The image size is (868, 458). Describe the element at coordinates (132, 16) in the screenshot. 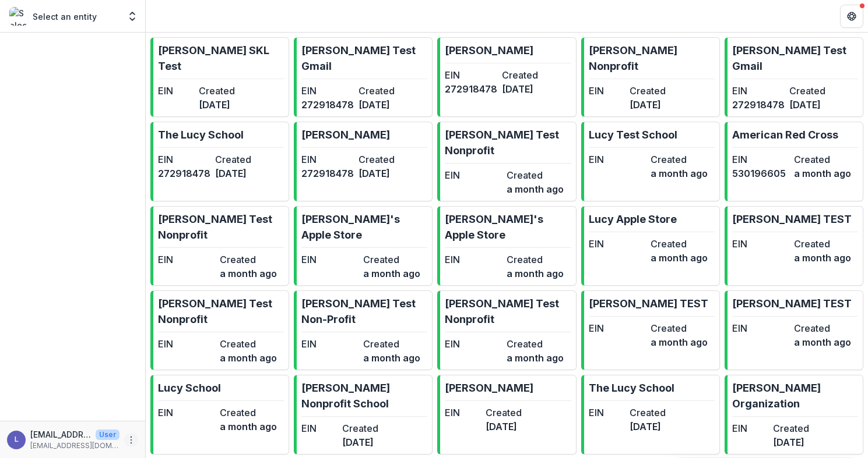

I see `button: Open entity switcher` at that location.